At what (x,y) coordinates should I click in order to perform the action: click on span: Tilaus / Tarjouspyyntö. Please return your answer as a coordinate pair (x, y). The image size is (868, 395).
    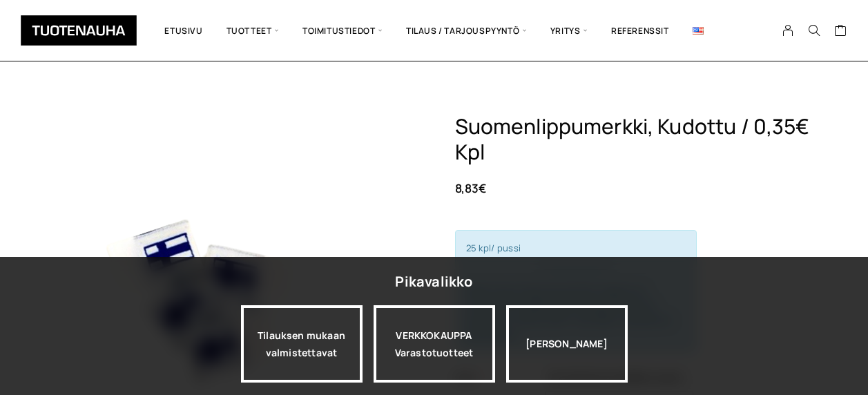
    Looking at the image, I should click on (466, 30).